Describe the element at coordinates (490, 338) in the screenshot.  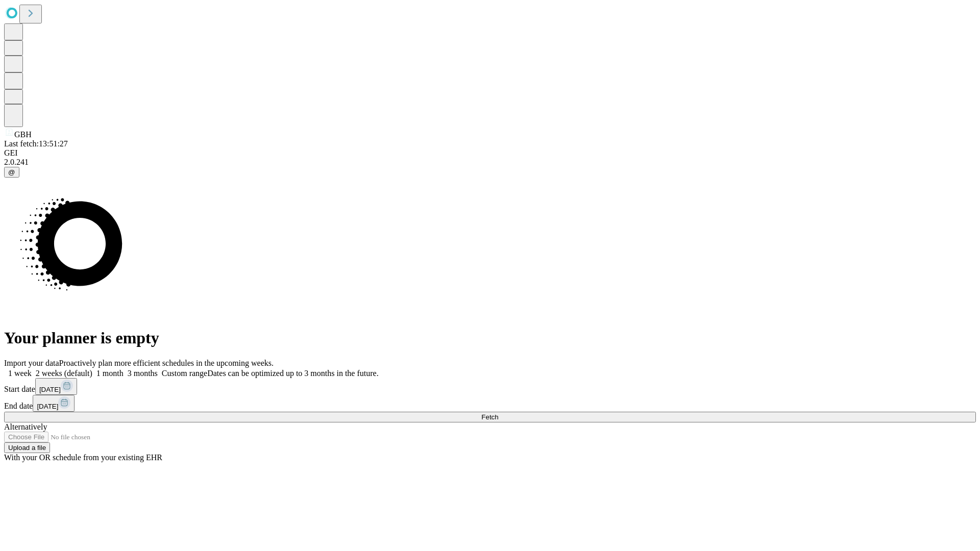
I see `h1: Your planner is empty` at that location.